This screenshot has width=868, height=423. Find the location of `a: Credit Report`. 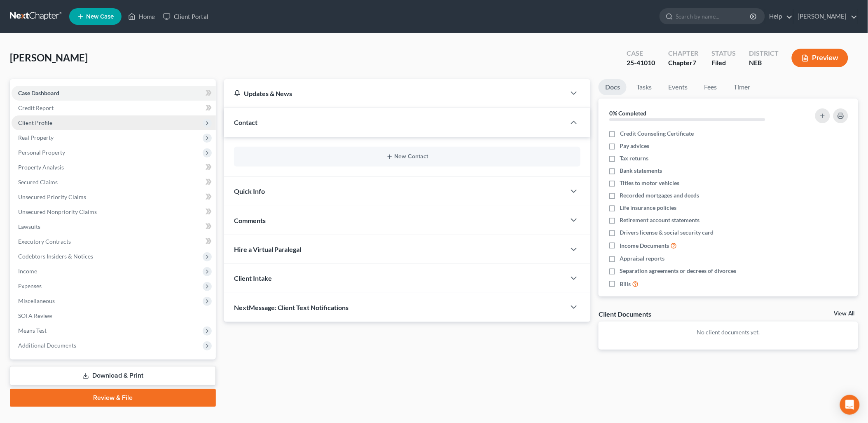

a: Credit Report is located at coordinates (113, 108).